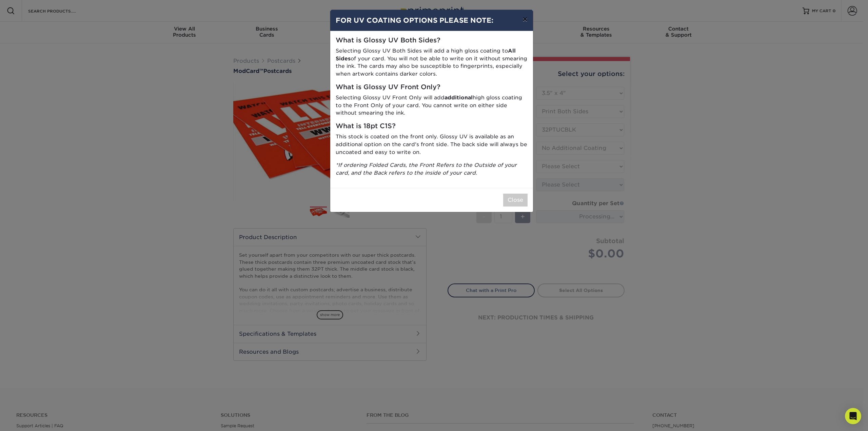  Describe the element at coordinates (431, 87) in the screenshot. I see `h5: What is Glossy UV Front Only?` at that location.